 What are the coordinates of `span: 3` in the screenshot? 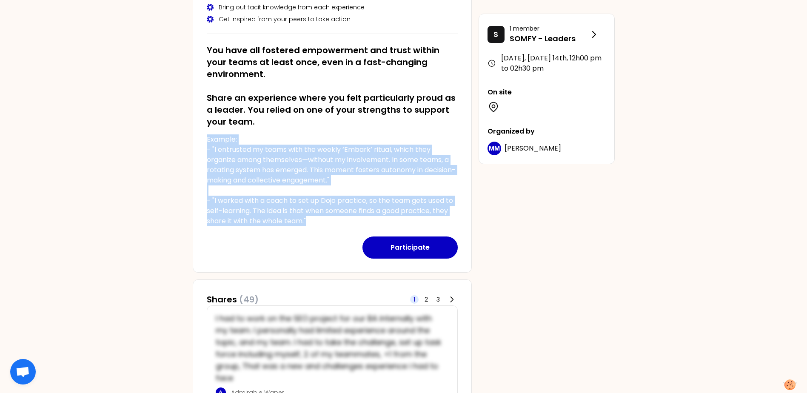 It's located at (438, 299).